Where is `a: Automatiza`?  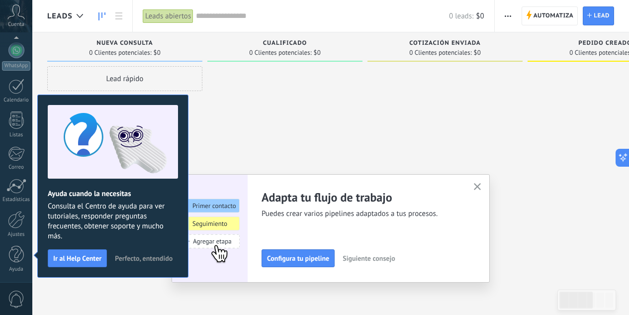
a: Automatiza is located at coordinates (550, 16).